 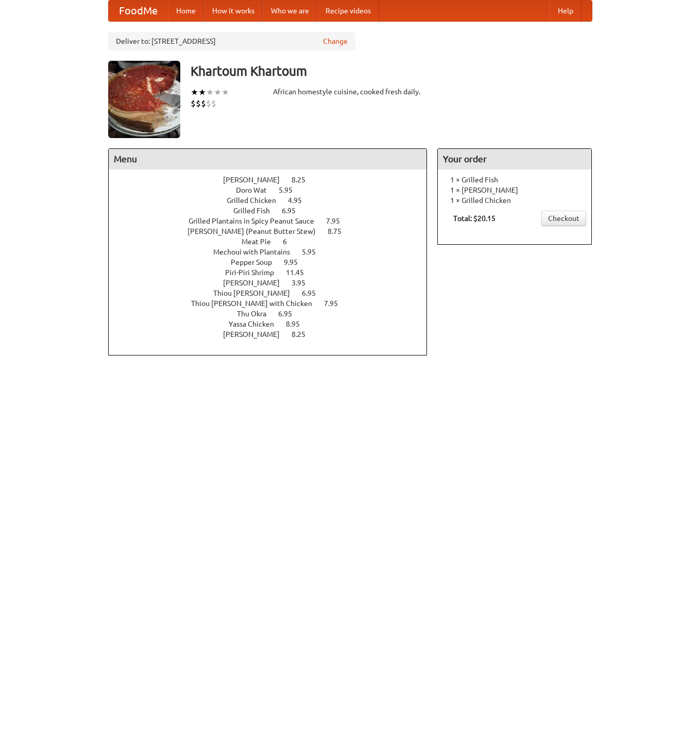 I want to click on h4: Menu, so click(x=268, y=159).